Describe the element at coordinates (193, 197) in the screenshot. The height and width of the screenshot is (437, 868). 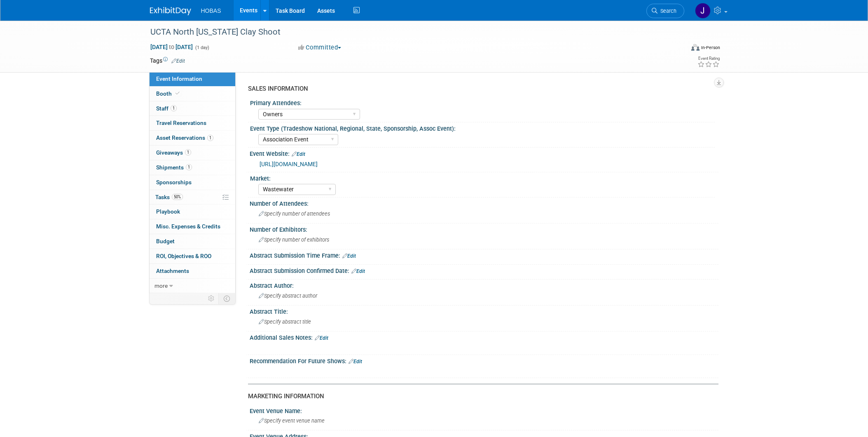
I see `a: Tasks50%` at that location.